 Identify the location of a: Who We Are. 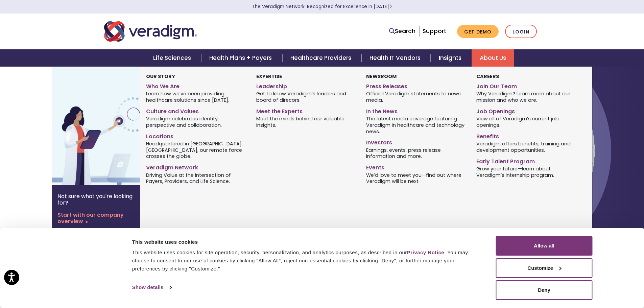
(196, 85).